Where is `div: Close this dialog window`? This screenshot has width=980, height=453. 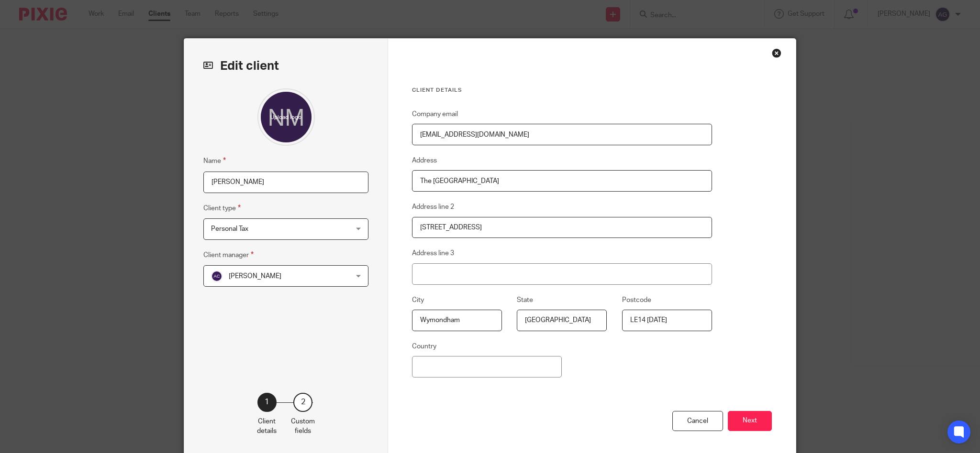 div: Close this dialog window is located at coordinates (777, 53).